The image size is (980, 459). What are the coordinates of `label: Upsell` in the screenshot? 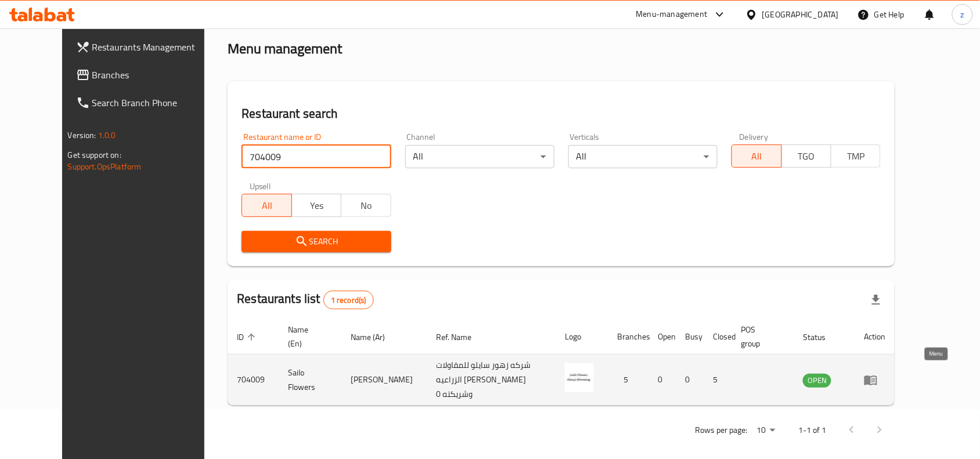 It's located at (260, 186).